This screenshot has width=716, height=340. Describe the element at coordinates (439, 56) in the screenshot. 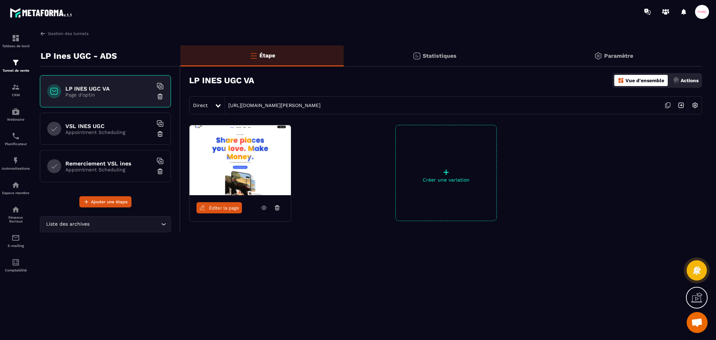

I see `p: Statistiques` at that location.